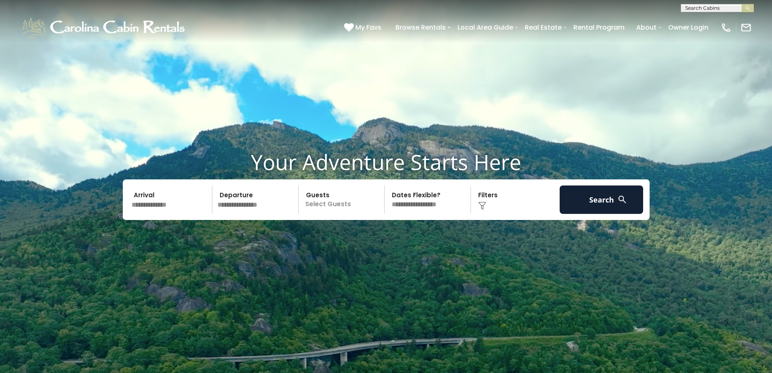  I want to click on img: filter--v1.png, so click(483, 206).